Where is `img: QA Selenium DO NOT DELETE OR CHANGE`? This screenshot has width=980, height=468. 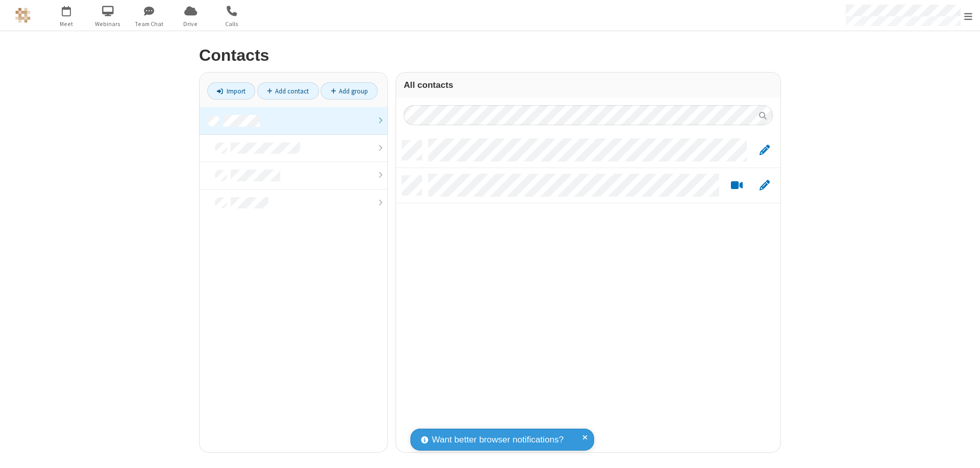
img: QA Selenium DO NOT DELETE OR CHANGE is located at coordinates (23, 15).